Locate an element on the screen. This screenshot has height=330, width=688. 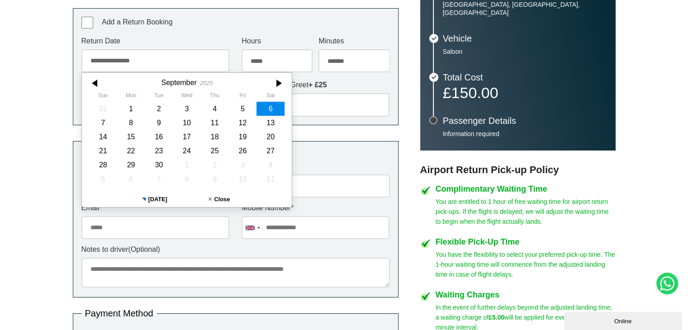
label: Notes to driver is located at coordinates (236, 250).